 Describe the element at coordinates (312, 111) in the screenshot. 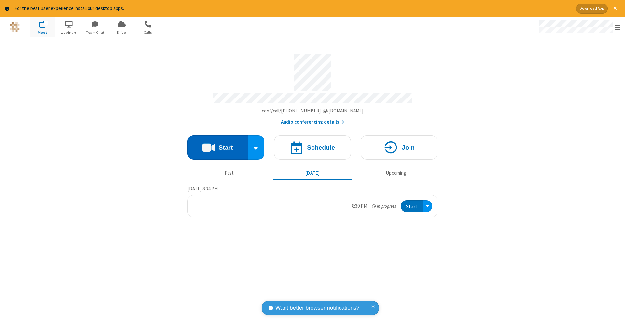

I see `span: Copy my meeting room link` at that location.